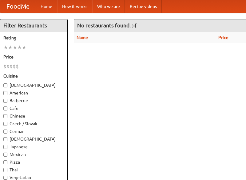  Describe the element at coordinates (34, 131) in the screenshot. I see `label: German` at that location.